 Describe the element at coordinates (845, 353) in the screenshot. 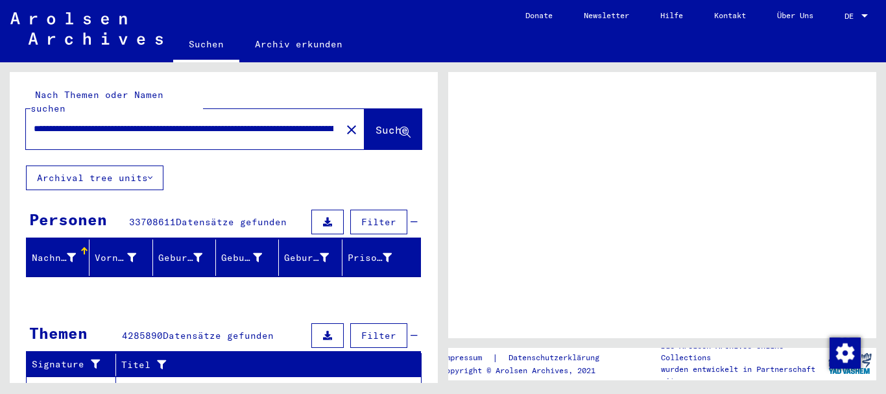

I see `img: Zustimmung ändern` at that location.